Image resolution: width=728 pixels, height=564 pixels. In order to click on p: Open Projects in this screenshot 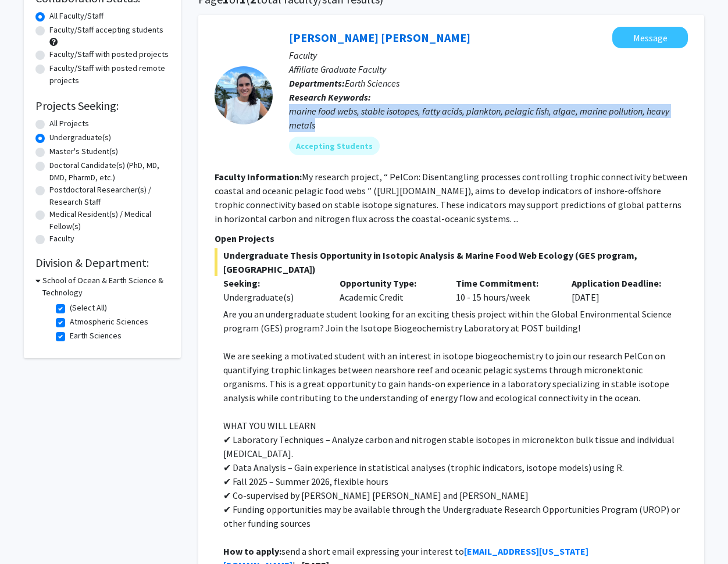, I will do `click(451, 239)`.